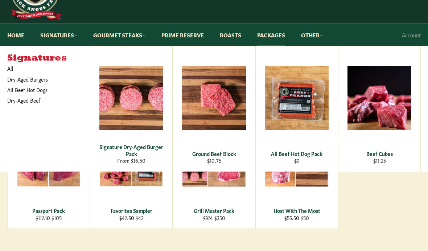 Image resolution: width=428 pixels, height=251 pixels. What do you see at coordinates (297, 210) in the screenshot?
I see `div: Host With The Most` at bounding box center [297, 210].